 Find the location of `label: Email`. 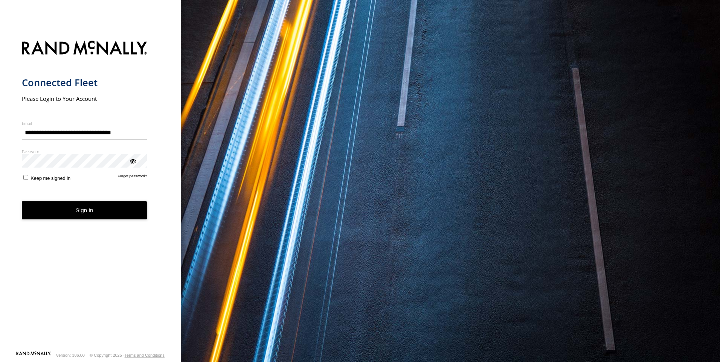

label: Email is located at coordinates (84, 123).